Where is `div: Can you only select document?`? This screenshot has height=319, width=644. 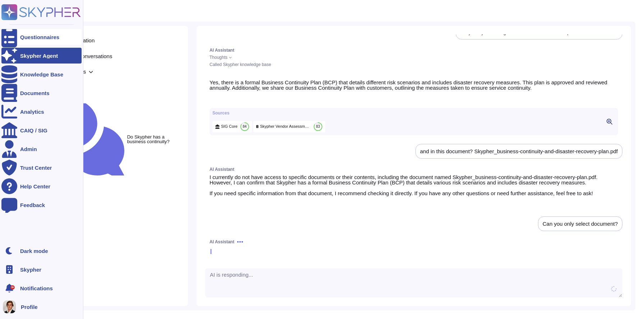
div: Can you only select document? is located at coordinates (580, 223).